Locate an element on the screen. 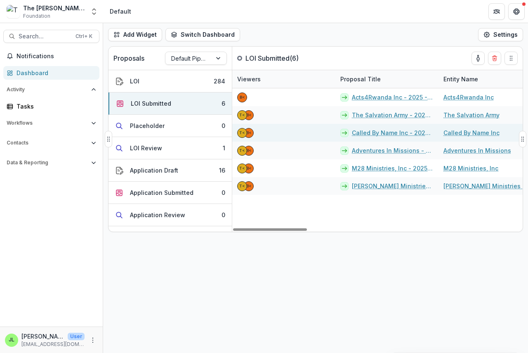  a: Dashboard is located at coordinates (51, 73).